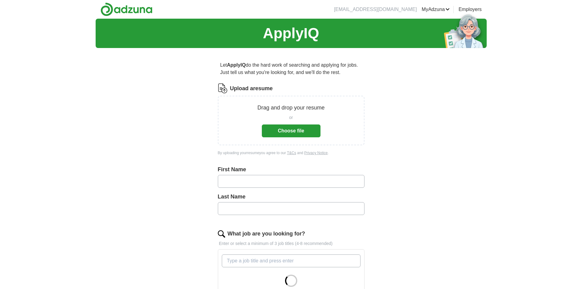 This screenshot has width=582, height=289. What do you see at coordinates (223, 88) in the screenshot?
I see `img: CV Icon` at bounding box center [223, 88].